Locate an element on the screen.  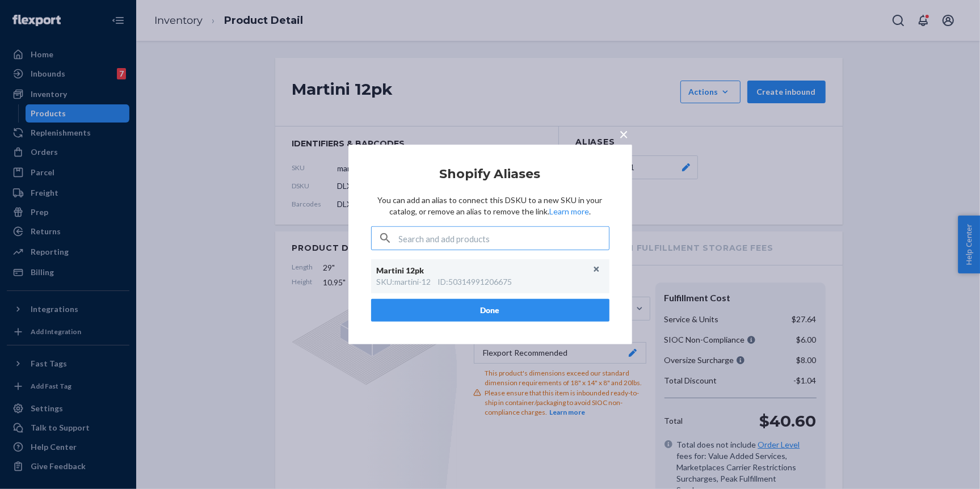
input: Search and add products is located at coordinates (504, 238).